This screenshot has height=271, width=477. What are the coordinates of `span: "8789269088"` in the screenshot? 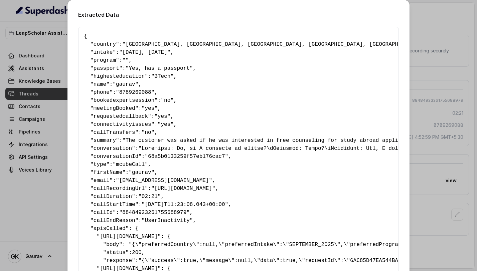 It's located at (135, 93).